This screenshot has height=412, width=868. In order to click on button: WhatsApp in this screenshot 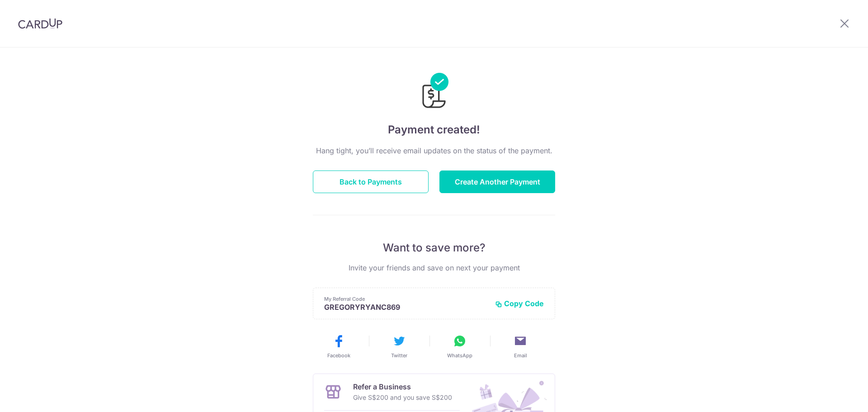, I will do `click(459, 346)`.